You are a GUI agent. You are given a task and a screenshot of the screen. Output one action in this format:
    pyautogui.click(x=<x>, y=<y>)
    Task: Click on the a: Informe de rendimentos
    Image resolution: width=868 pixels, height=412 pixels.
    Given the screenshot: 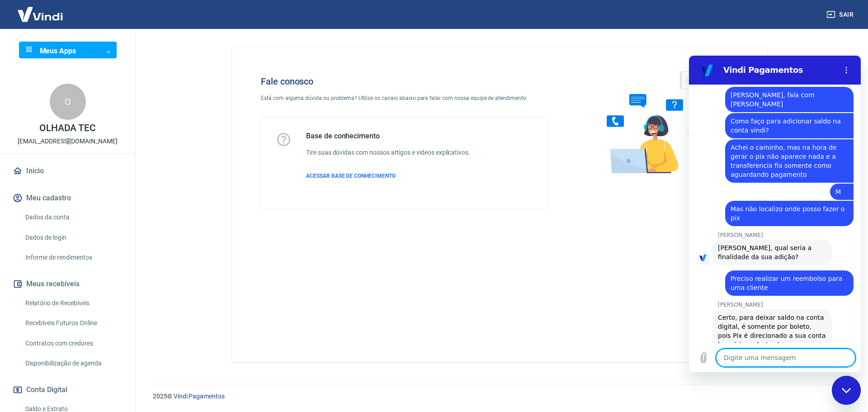 What is the action you would take?
    pyautogui.click(x=73, y=257)
    